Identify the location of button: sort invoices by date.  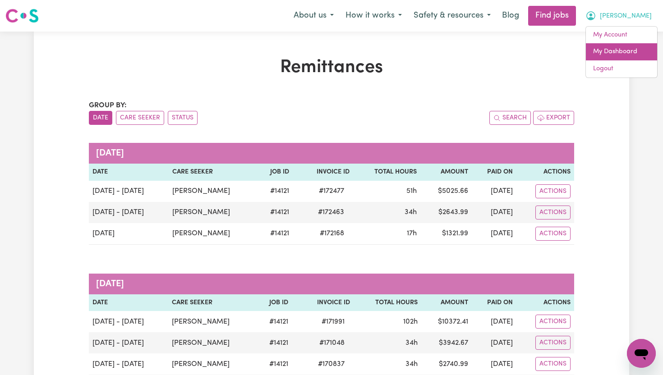
(101, 118).